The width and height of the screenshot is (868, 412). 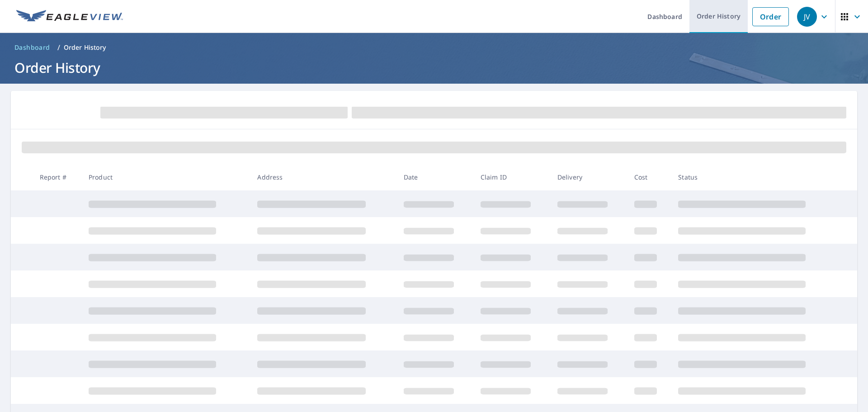 What do you see at coordinates (649, 177) in the screenshot?
I see `th: Cost` at bounding box center [649, 177].